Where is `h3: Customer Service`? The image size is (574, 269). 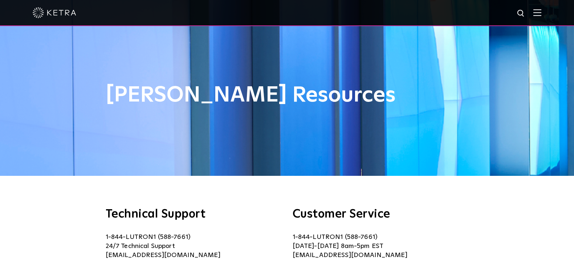 h3: Customer Service is located at coordinates (380, 214).